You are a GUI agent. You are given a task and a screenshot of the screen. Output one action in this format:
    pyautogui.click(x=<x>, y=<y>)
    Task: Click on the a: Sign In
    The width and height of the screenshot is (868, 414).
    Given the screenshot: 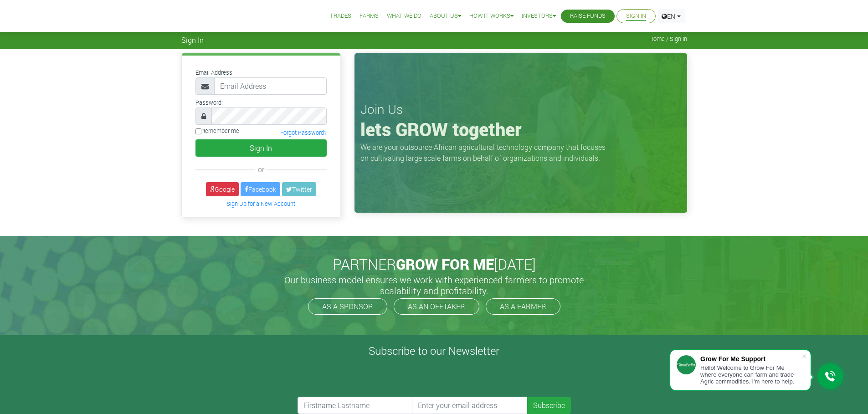 What is the action you would take?
    pyautogui.click(x=636, y=16)
    